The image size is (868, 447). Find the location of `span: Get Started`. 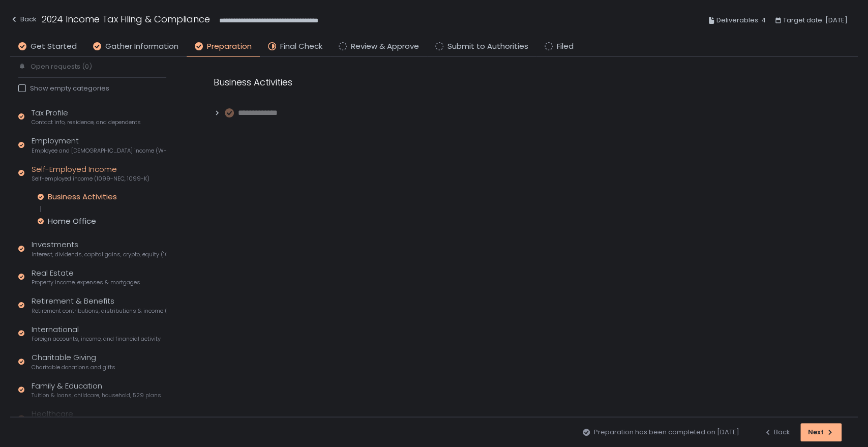

span: Get Started is located at coordinates (53, 46).